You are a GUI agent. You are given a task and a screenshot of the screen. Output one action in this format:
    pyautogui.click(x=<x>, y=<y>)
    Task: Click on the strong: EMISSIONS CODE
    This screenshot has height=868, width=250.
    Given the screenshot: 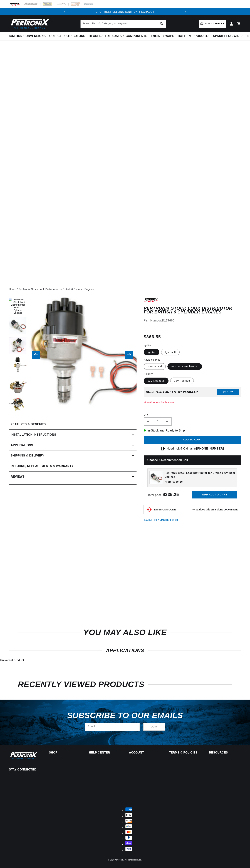 What is the action you would take?
    pyautogui.click(x=165, y=510)
    